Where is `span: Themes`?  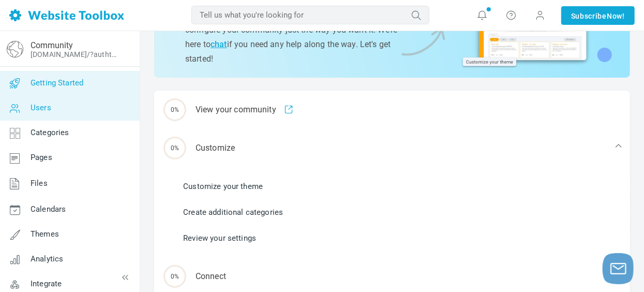 span: Themes is located at coordinates (45, 234).